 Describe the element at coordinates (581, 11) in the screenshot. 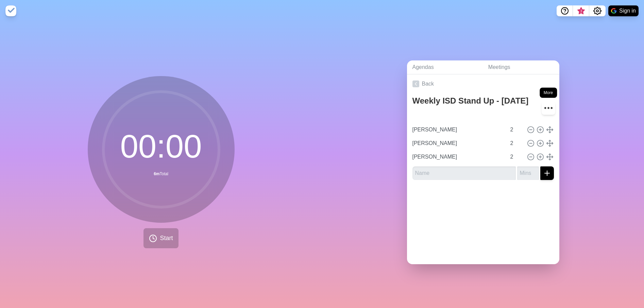

I see `button: What’s new` at that location.